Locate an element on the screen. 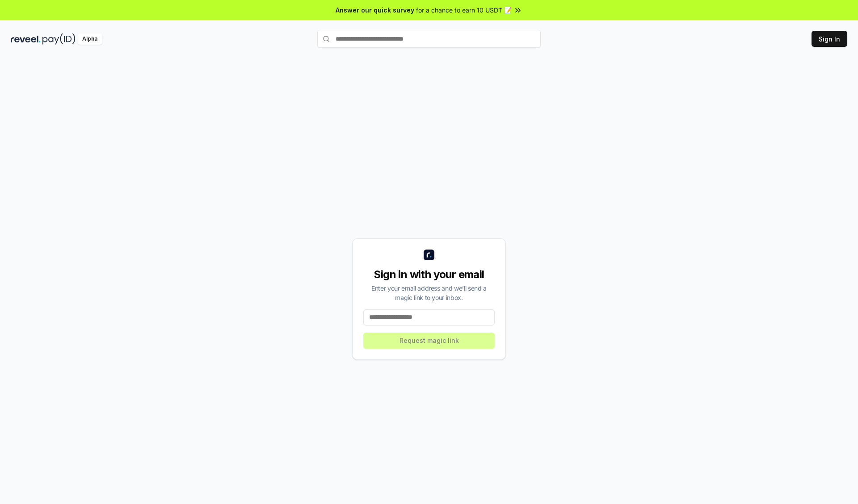 This screenshot has height=504, width=858. span: for a chance to earn 10 USDT 📝 is located at coordinates (464, 10).